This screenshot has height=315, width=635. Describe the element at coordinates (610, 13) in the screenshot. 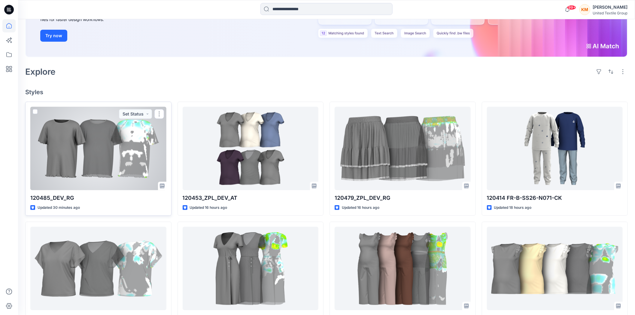

I see `div: United Textile Group` at that location.